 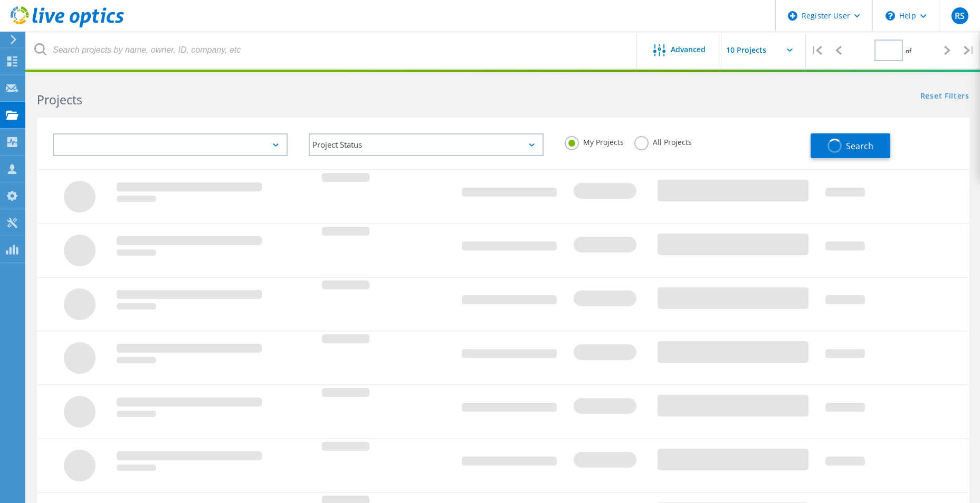 I want to click on span: of, so click(x=908, y=51).